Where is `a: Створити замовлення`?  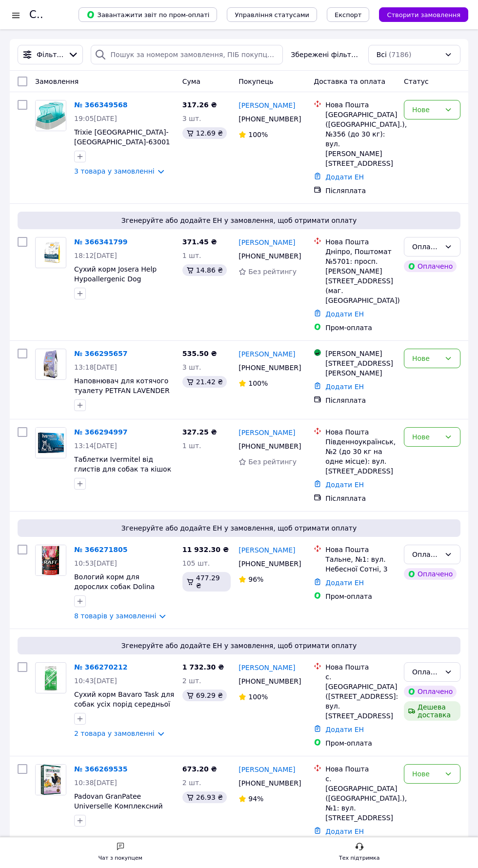
a: Створити замовлення is located at coordinates (418, 14).